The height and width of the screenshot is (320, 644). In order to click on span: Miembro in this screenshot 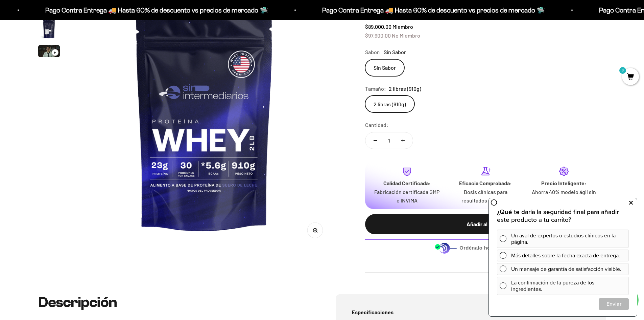, I will do `click(403, 26)`.